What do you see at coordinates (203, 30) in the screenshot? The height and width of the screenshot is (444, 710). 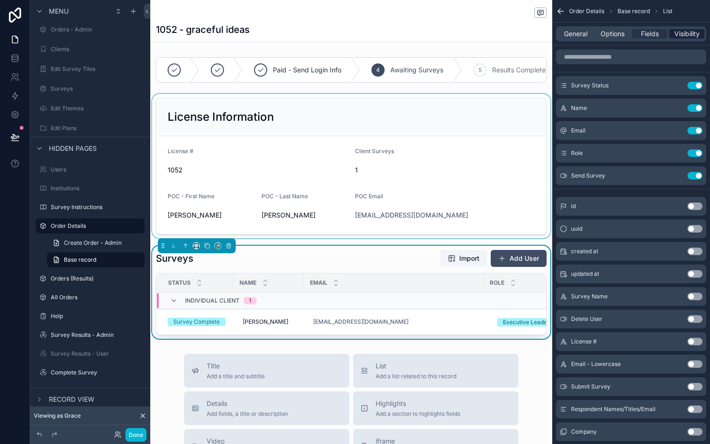 I see `h1: 1052 - graceful ideas` at bounding box center [203, 30].